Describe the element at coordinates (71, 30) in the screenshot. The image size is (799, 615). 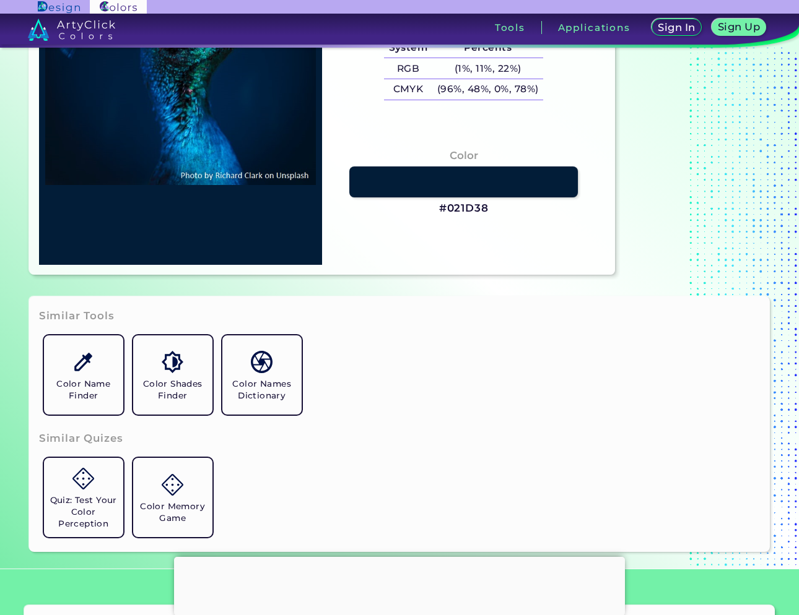
I see `img: logo_artyclick_colors_white.svg` at that location.